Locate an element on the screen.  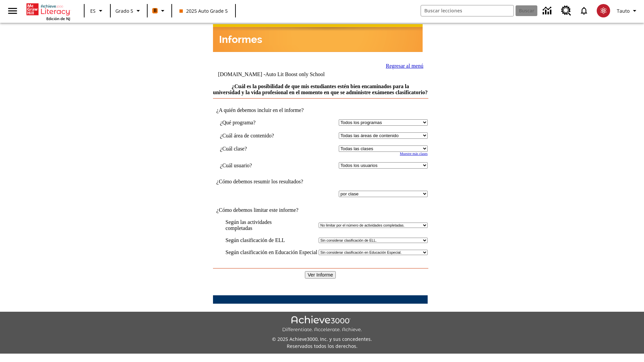
input: Ver Informe is located at coordinates (320, 275).